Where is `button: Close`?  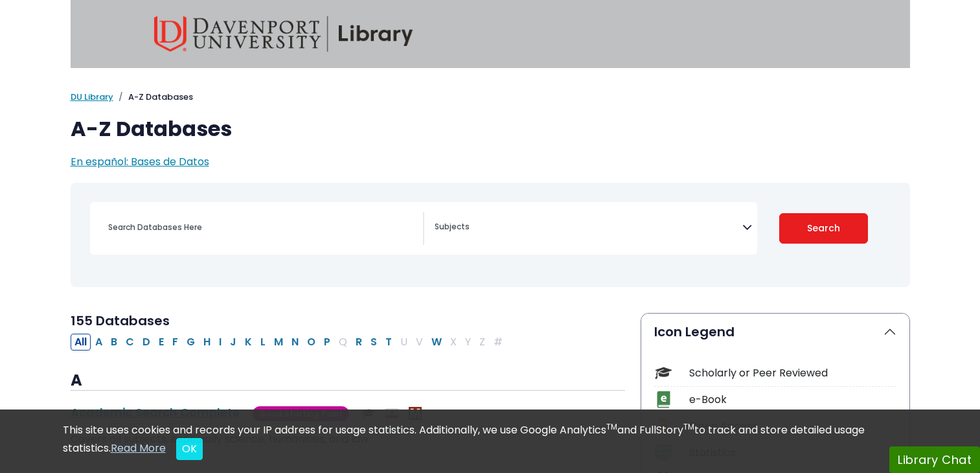 button: Close is located at coordinates (189, 449).